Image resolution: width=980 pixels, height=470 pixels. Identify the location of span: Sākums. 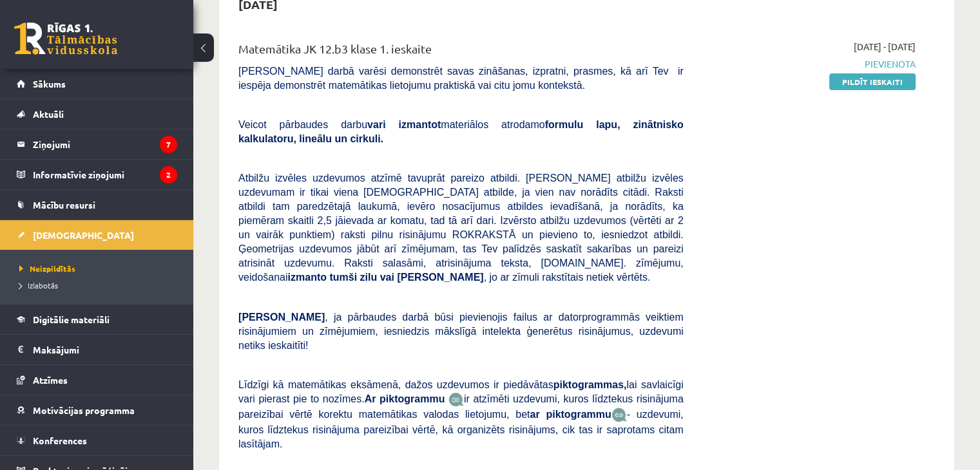
(49, 84).